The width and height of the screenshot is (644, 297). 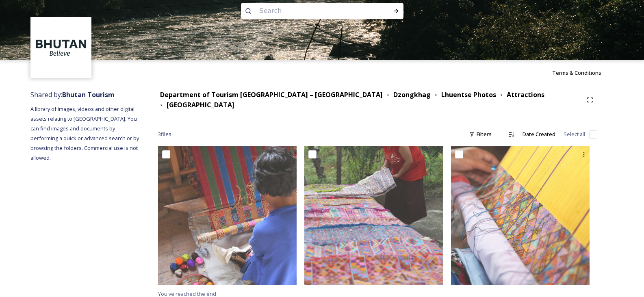 I want to click on span: Shared by:, so click(x=72, y=95).